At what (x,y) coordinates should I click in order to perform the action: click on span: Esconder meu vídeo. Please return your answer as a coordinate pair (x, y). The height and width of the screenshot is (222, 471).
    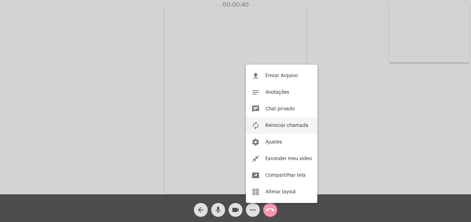
    Looking at the image, I should click on (288, 159).